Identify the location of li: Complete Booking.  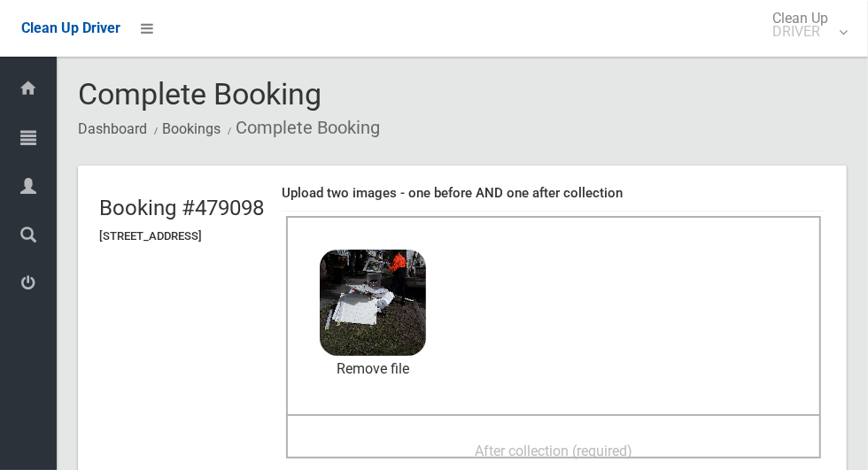
(301, 128).